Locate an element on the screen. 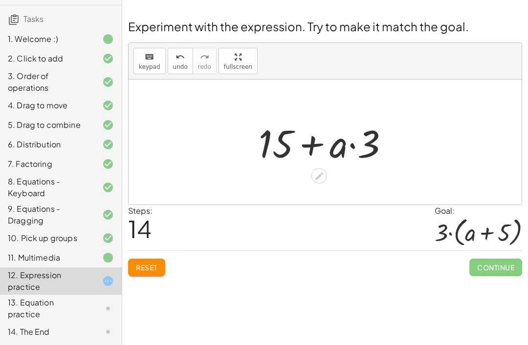 The height and width of the screenshot is (345, 528). div: 7. Factoring is located at coordinates (47, 164).